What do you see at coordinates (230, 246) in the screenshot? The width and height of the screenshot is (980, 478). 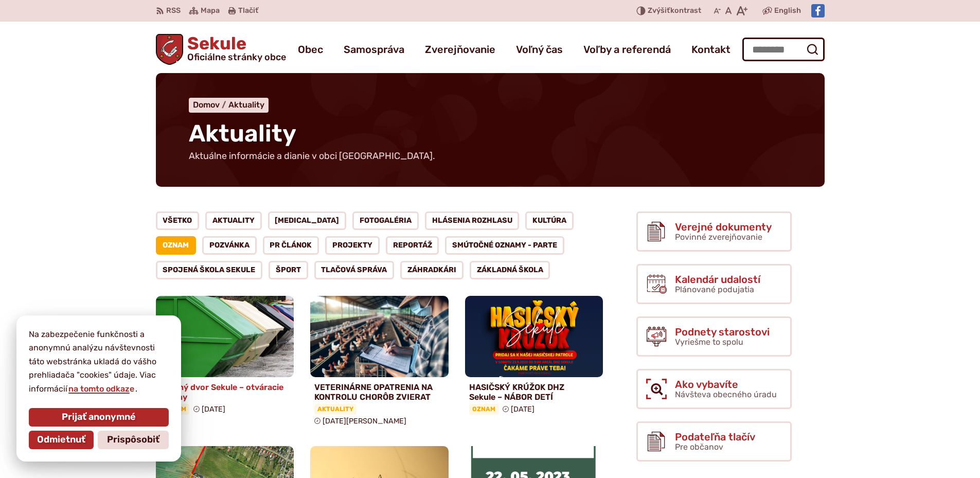 I see `a: Pozvánka` at bounding box center [230, 246].